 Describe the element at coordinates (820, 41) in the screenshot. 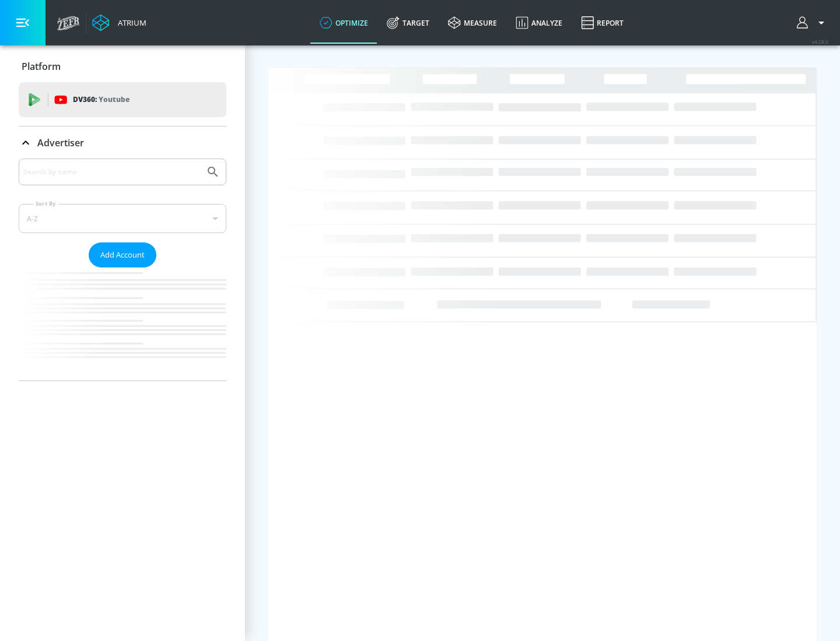

I see `span: v 4.28.0` at that location.